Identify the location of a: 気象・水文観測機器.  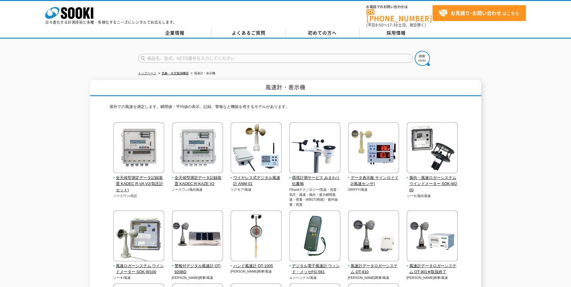
(175, 73).